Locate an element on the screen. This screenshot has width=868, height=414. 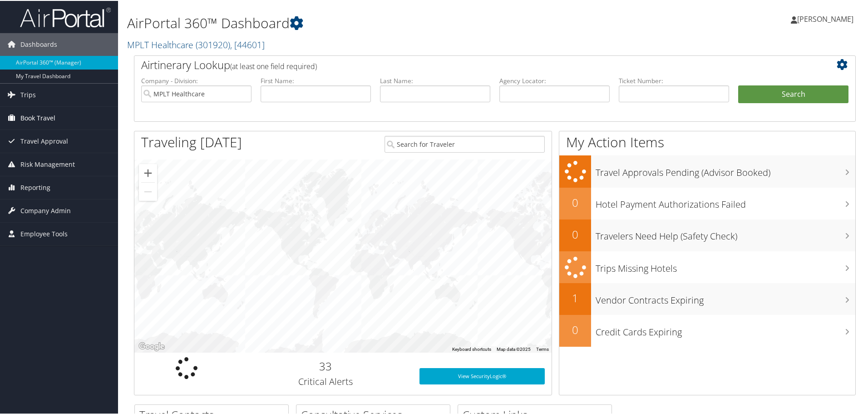
img: Google is located at coordinates (152, 345).